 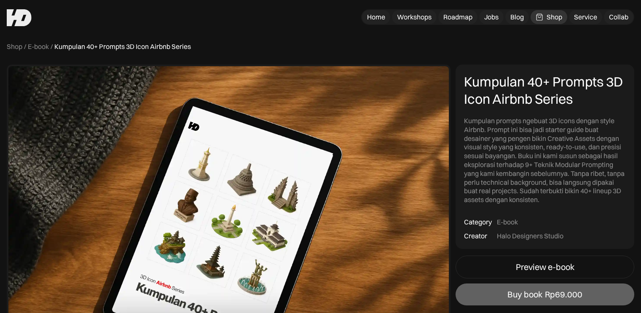 What do you see at coordinates (545, 267) in the screenshot?
I see `div: Preview e-book` at bounding box center [545, 267].